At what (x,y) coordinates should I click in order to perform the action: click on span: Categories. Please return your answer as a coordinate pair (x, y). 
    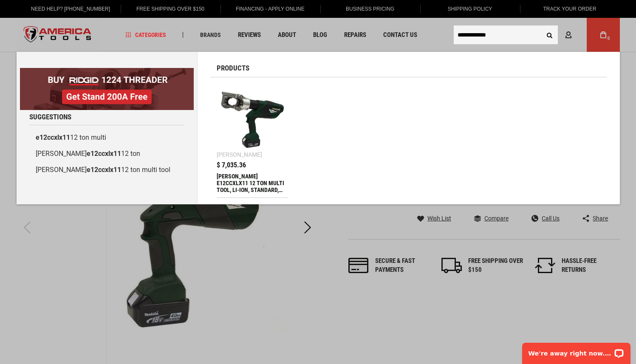
    Looking at the image, I should click on (146, 35).